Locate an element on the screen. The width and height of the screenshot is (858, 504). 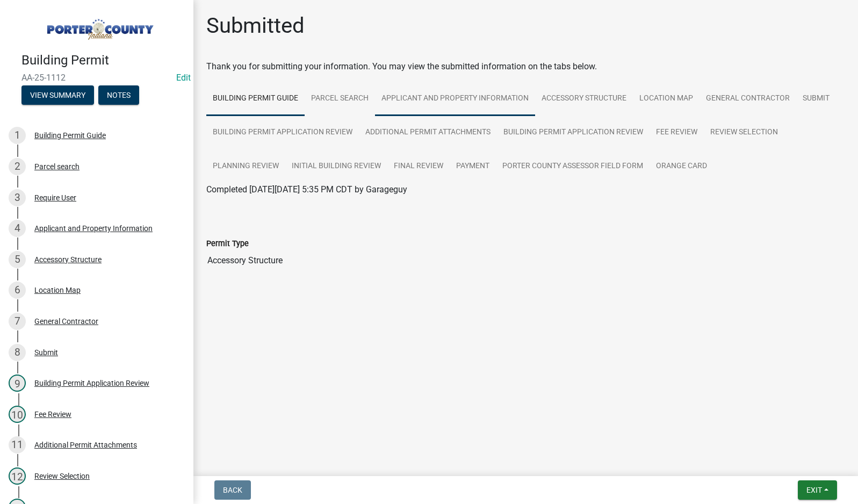
div: 5 is located at coordinates (17, 260).